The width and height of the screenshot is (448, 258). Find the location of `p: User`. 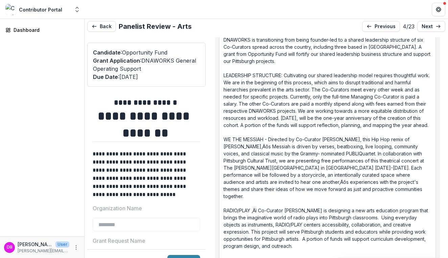

p: User is located at coordinates (62, 244).